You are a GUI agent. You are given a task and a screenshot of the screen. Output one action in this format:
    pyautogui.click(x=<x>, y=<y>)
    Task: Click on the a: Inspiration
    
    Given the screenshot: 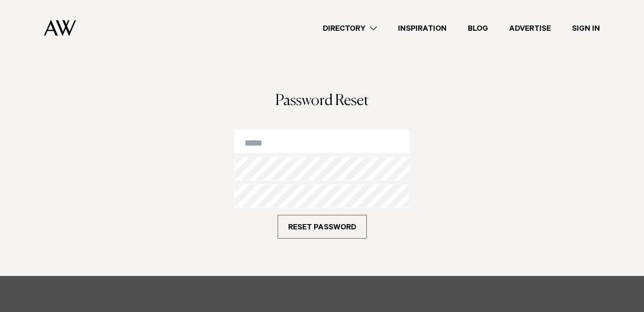 What is the action you would take?
    pyautogui.click(x=423, y=28)
    